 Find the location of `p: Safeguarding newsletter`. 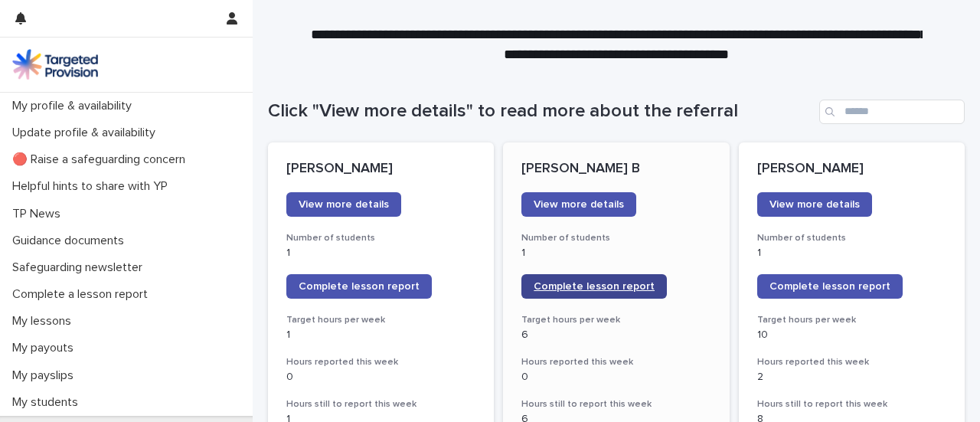

p: Safeguarding newsletter is located at coordinates (81, 268).